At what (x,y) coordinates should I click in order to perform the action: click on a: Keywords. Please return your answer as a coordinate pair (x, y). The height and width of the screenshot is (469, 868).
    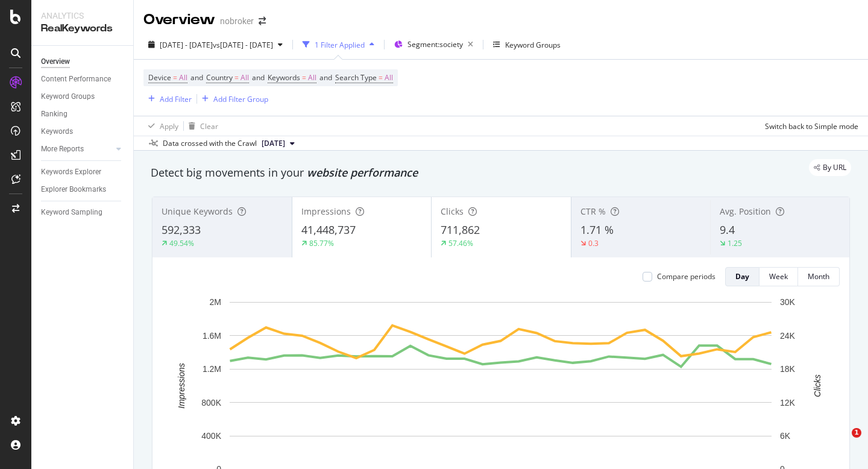
    Looking at the image, I should click on (83, 132).